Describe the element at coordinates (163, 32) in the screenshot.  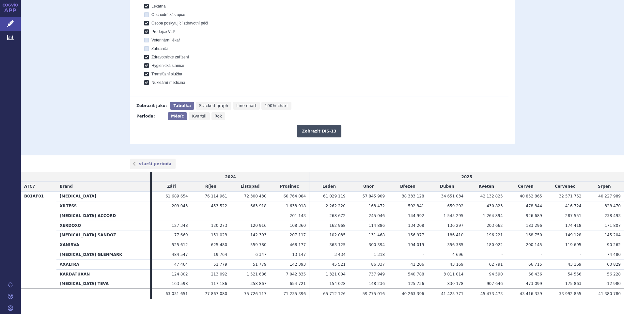
I see `span: Prodejce VLP` at that location.